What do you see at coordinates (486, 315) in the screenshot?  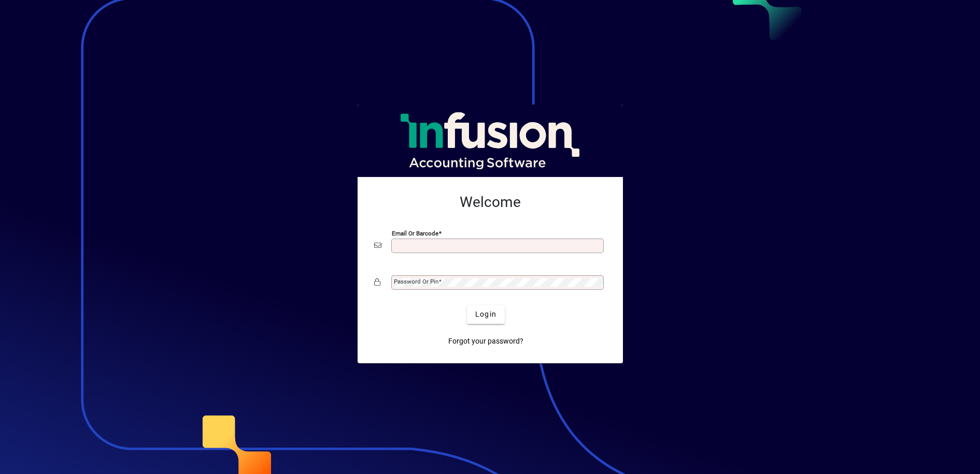 I see `span: Login` at bounding box center [486, 315].